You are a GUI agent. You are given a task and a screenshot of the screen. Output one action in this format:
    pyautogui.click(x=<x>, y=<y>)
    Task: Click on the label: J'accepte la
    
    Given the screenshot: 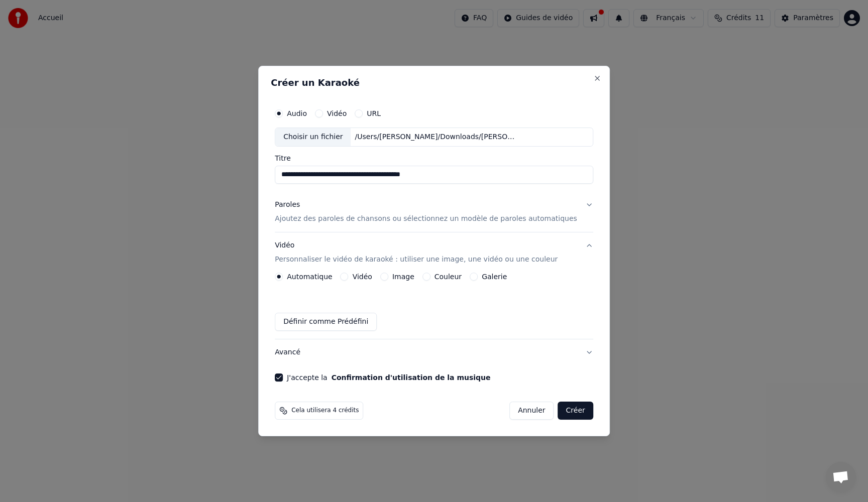 What is the action you would take?
    pyautogui.click(x=388, y=377)
    